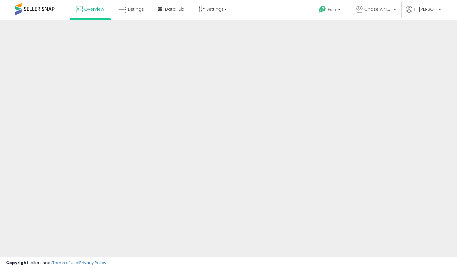 This screenshot has height=269, width=457. Describe the element at coordinates (136, 9) in the screenshot. I see `span: Listings` at that location.